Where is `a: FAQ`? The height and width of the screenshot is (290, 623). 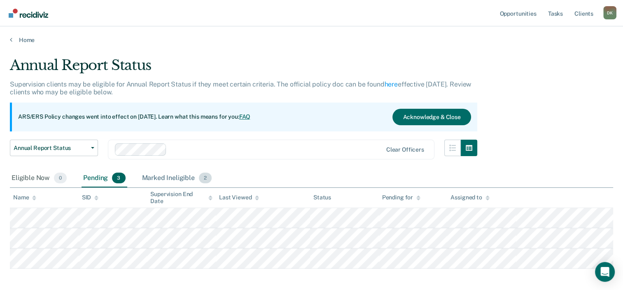 a: FAQ is located at coordinates (245, 117).